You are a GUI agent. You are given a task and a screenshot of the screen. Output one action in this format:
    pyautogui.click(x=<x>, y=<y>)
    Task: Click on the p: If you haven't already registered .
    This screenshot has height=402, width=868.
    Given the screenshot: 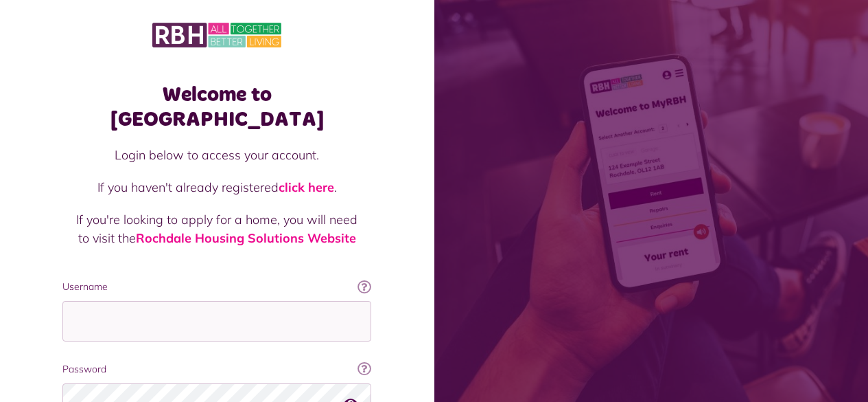 What is the action you would take?
    pyautogui.click(x=217, y=187)
    